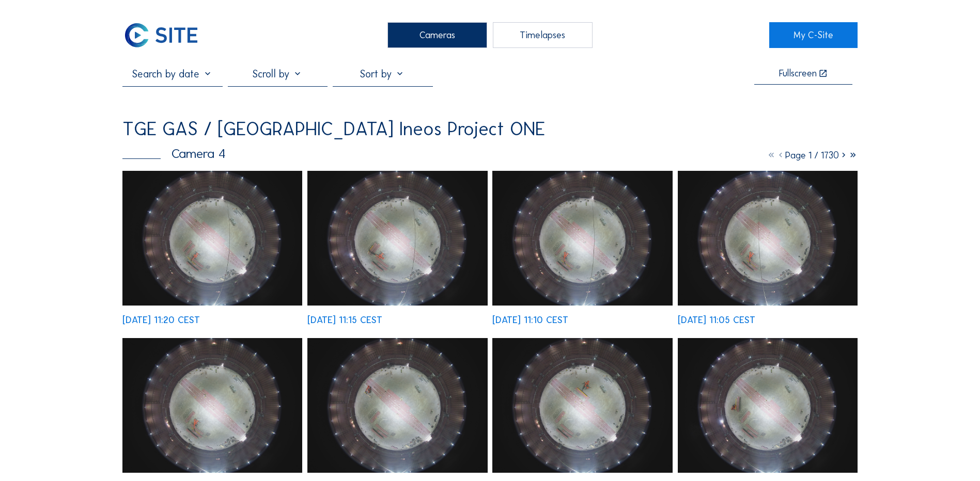  What do you see at coordinates (397, 238) in the screenshot?
I see `img: image_53767668` at bounding box center [397, 238].